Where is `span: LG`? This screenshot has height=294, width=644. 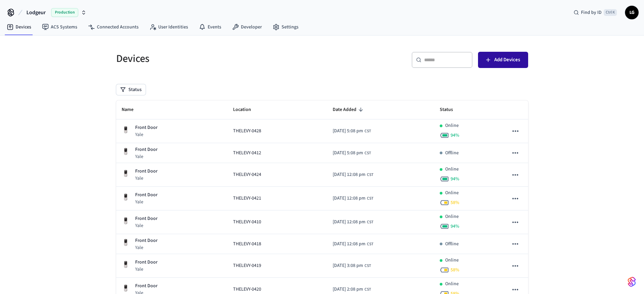
span: LG is located at coordinates (632, 13).